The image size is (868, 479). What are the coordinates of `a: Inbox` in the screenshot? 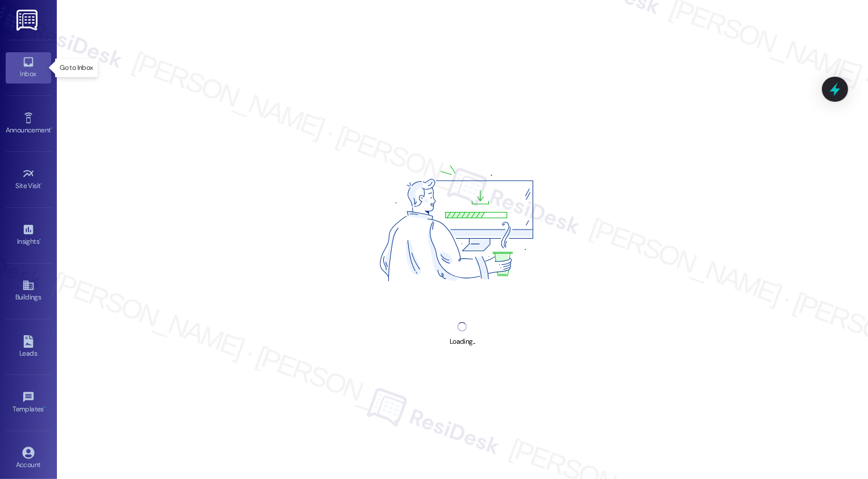 It's located at (28, 67).